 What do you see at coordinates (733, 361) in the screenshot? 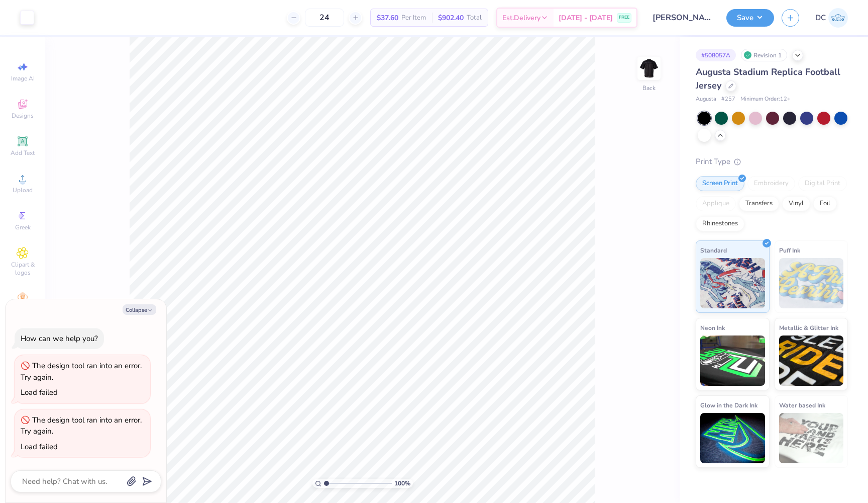
I see `img: Neon Ink` at bounding box center [733, 361].